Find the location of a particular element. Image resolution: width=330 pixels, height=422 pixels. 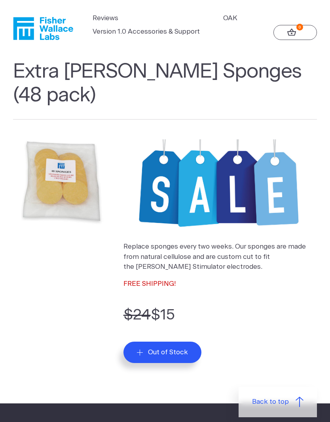

a: Reviews is located at coordinates (105, 18).